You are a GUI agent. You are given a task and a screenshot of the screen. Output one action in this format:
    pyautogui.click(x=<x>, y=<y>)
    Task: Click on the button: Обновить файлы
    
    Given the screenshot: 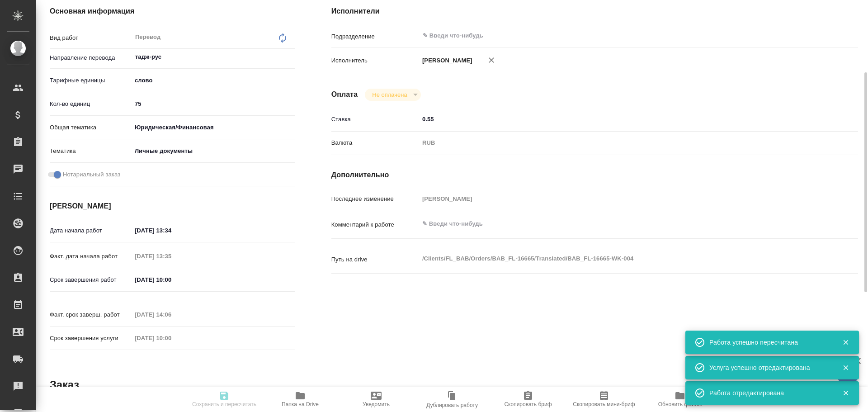 What is the action you would take?
    pyautogui.click(x=679, y=399)
    